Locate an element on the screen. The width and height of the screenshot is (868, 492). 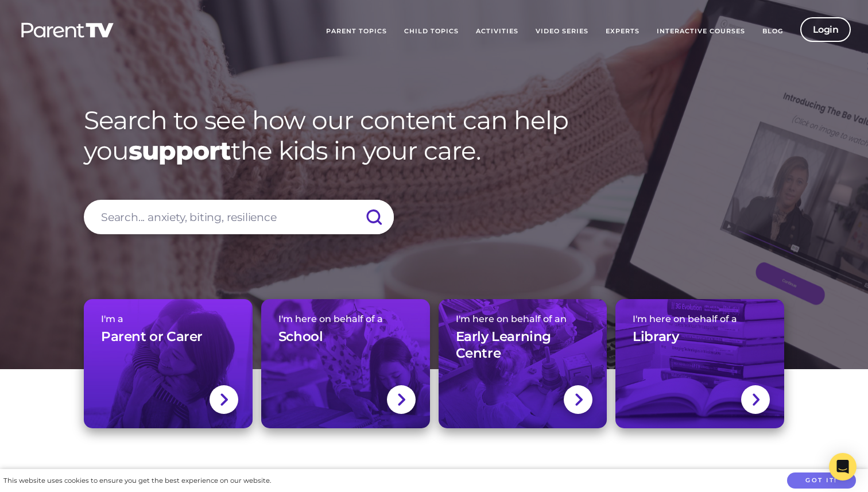
a: Login is located at coordinates (826, 29).